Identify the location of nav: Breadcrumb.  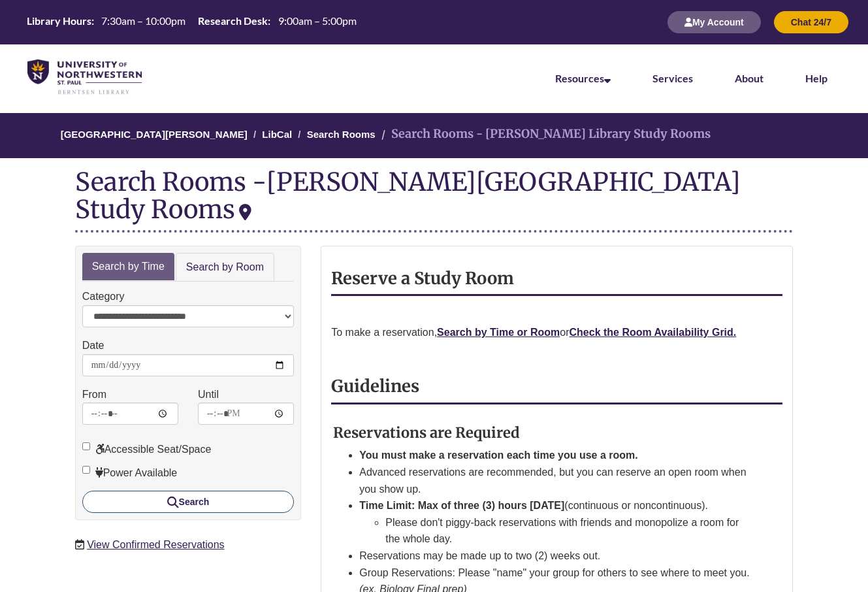
(434, 135).